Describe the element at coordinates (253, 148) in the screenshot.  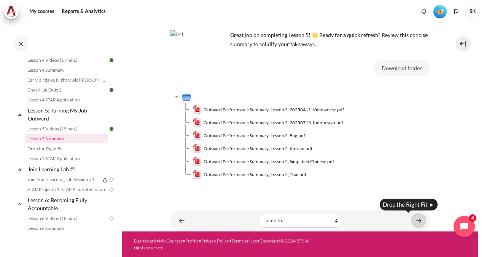
I see `a: Outward Performance Summary_Lesson 5_Korean.pdfOutward Performance Summary_Lesson 5_Korean.pdf` at that location.